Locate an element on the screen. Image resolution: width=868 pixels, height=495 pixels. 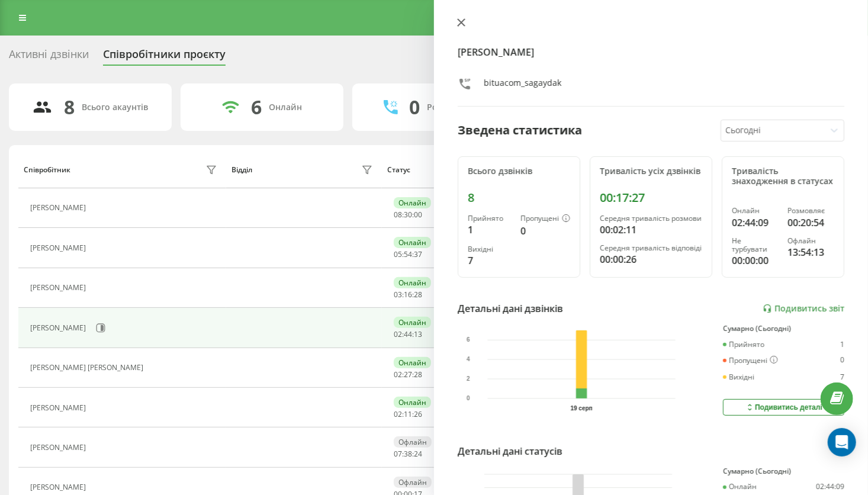
span: 07 is located at coordinates (398, 454).